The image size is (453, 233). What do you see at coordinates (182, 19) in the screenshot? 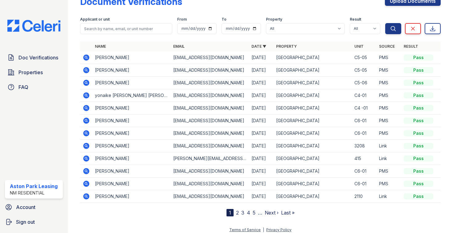
I see `label: From` at bounding box center [182, 19].